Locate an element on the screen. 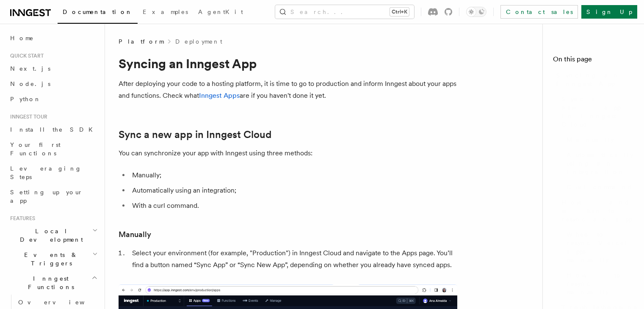  span: Install the SDK is located at coordinates (53, 130).